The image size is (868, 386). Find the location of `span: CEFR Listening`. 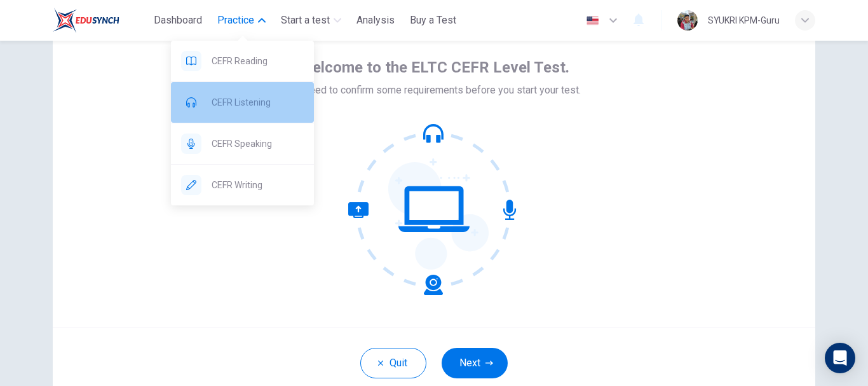

span: CEFR Listening is located at coordinates (257, 103).